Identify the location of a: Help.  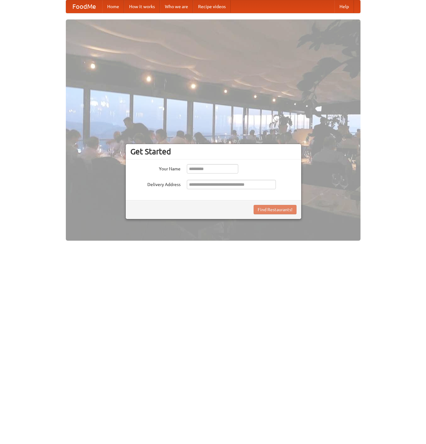
(344, 7).